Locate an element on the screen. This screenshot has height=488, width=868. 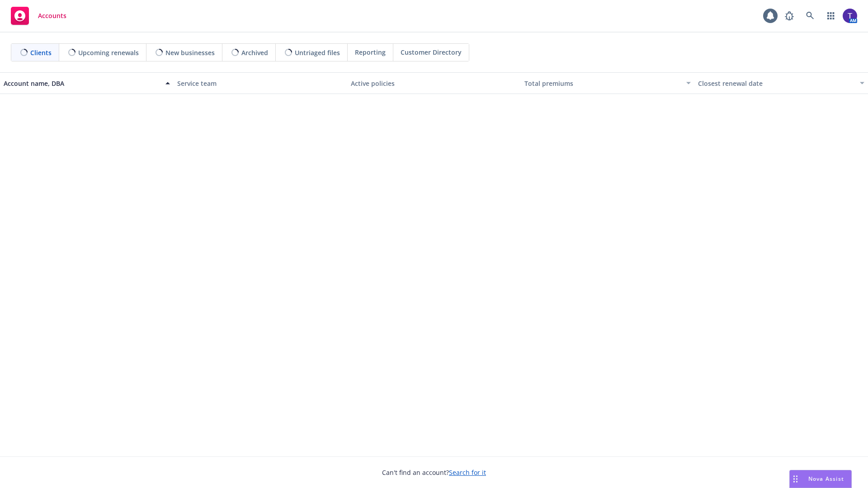
a: Search for it is located at coordinates (467, 473).